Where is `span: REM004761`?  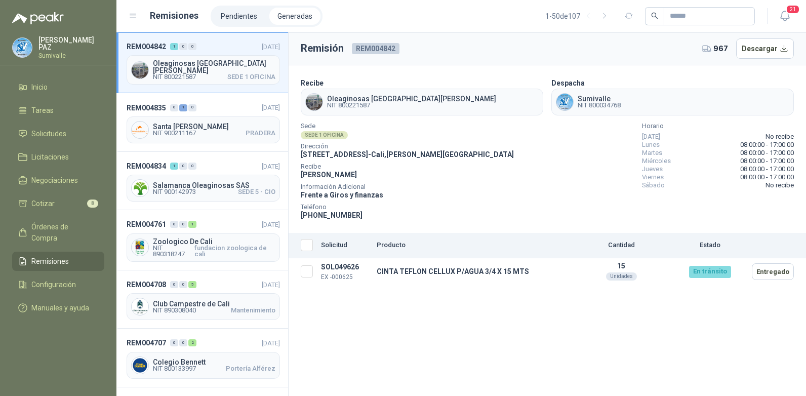
span: REM004761 is located at coordinates (146, 224).